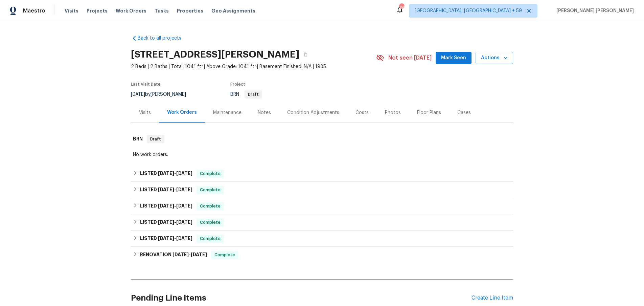 The image size is (644, 306). Describe the element at coordinates (137, 139) in the screenshot. I see `h6: BRN` at that location.